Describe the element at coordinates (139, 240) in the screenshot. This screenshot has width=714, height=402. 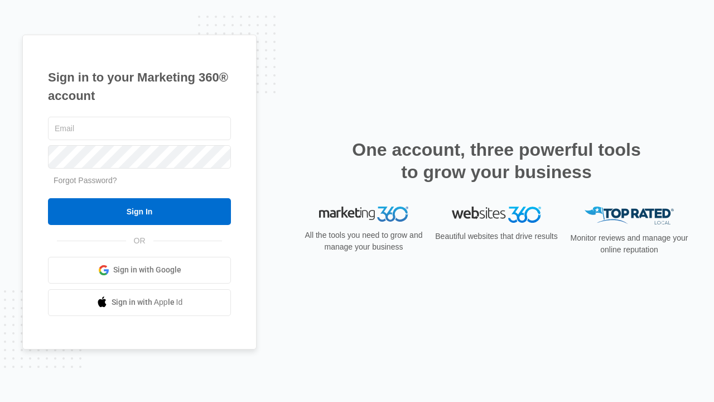
I see `span: OR` at that location.